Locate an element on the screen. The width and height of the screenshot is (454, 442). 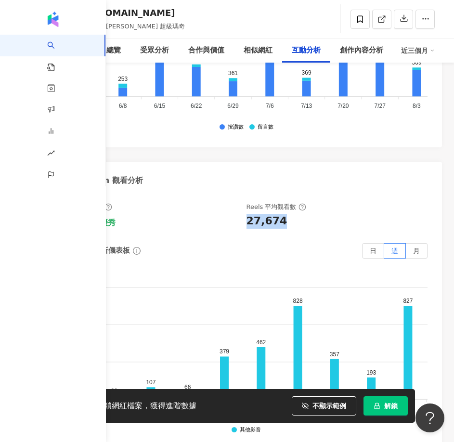
tspan: 7/13 is located at coordinates (307, 106).